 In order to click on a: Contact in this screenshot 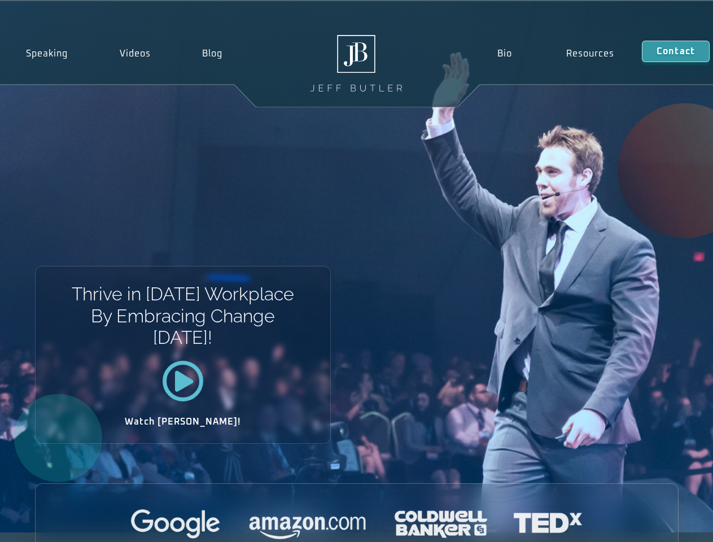, I will do `click(675, 51)`.